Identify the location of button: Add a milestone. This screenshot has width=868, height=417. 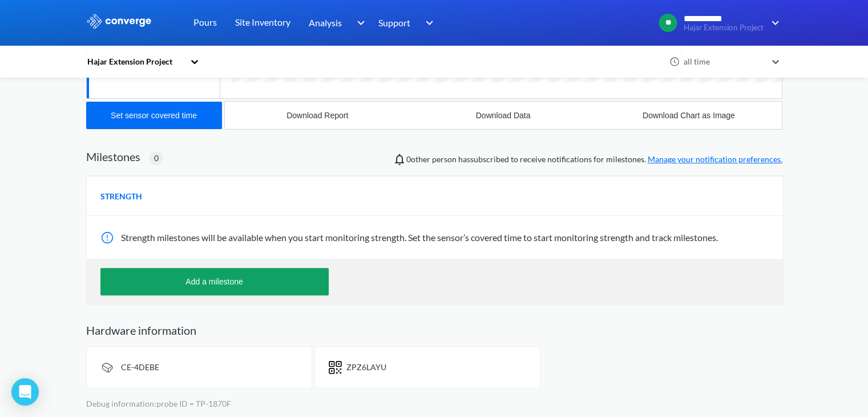
(215, 282).